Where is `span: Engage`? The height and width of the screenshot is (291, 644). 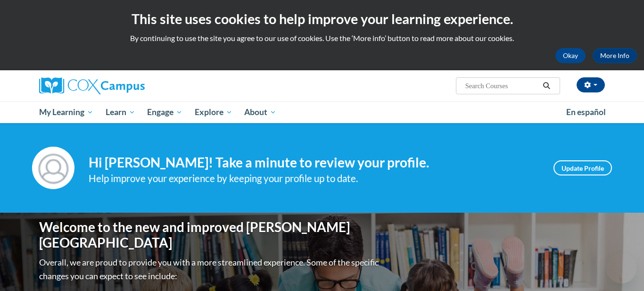
span: Engage is located at coordinates (165, 112).